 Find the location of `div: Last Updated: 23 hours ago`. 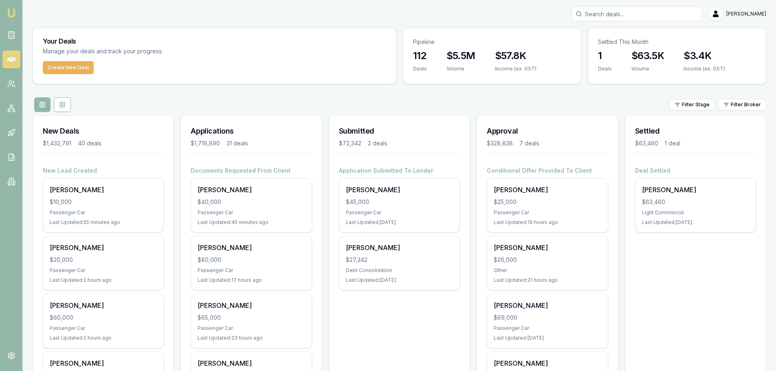

div: Last Updated: 23 hours ago is located at coordinates (251, 338).